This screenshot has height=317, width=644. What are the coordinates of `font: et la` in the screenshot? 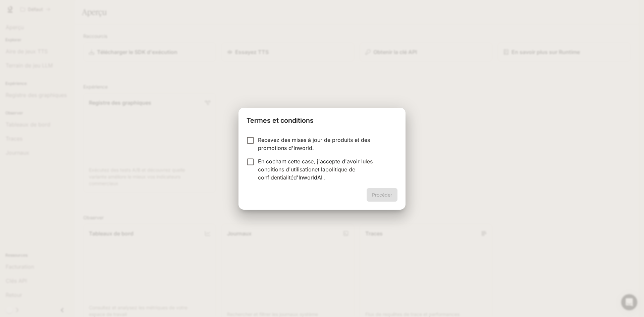 It's located at (320, 169).